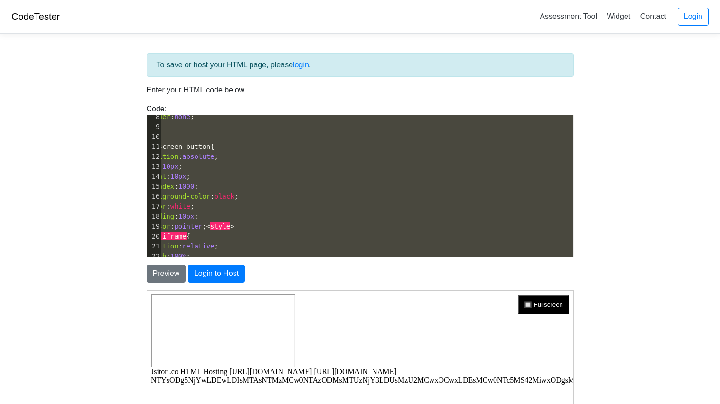 This screenshot has width=720, height=404. I want to click on div: 8, so click(154, 117).